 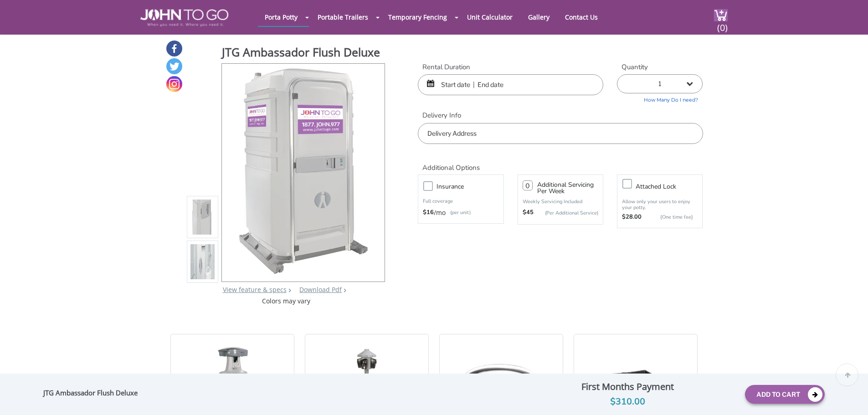 What do you see at coordinates (566, 213) in the screenshot?
I see `p: (Per Additional Service)` at bounding box center [566, 213].